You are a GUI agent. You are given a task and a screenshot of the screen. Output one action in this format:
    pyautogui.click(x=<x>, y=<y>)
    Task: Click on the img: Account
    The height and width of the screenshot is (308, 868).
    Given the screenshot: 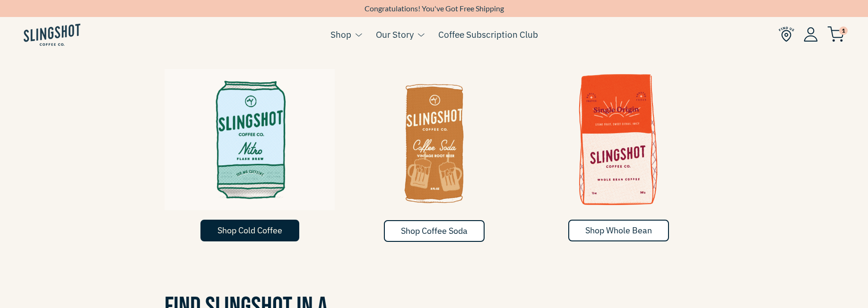 What is the action you would take?
    pyautogui.click(x=811, y=34)
    